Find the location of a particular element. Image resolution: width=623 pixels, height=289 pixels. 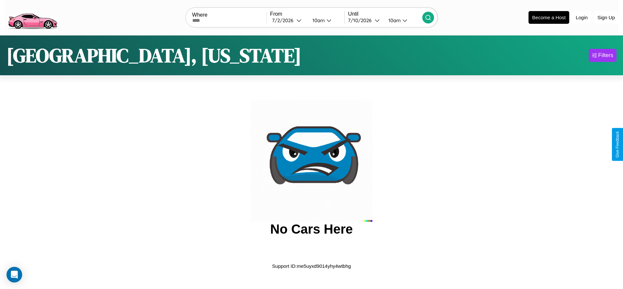

div: 7 / 10 / 2026 is located at coordinates (361, 20).